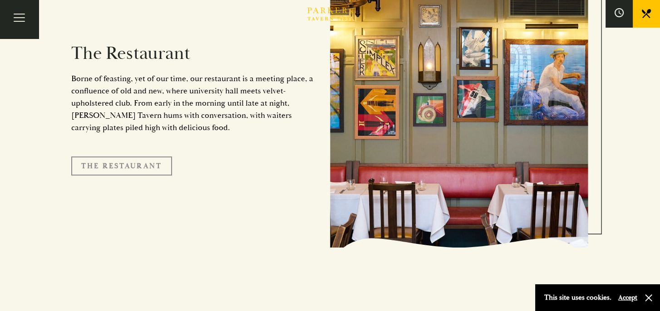  What do you see at coordinates (194, 103) in the screenshot?
I see `p: Borne of feasting, yet of our time, our restaurant is a meeting place, a confluence of old and ne...` at bounding box center [194, 103].